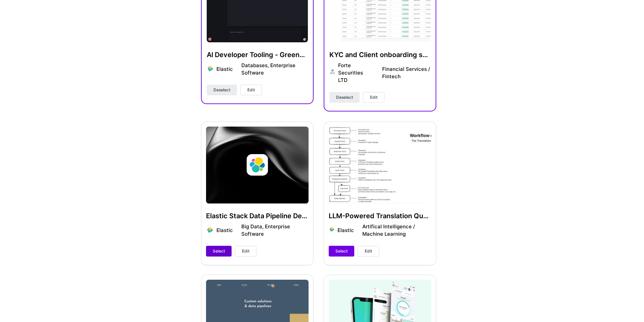 This screenshot has width=644, height=322. I want to click on h4: KYC and Client onboarding system, so click(380, 54).